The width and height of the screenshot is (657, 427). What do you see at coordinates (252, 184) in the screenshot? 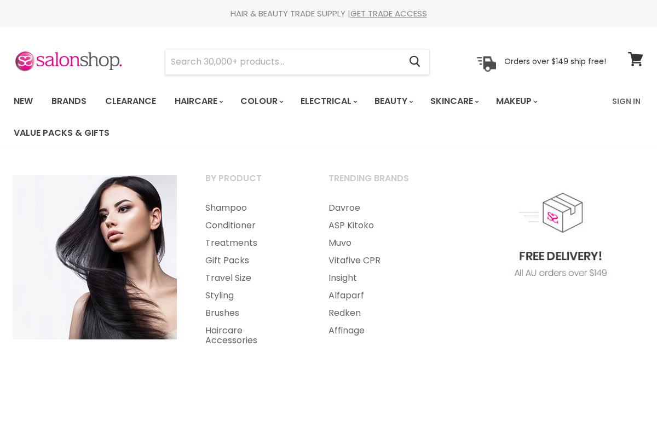
I see `a: By Product` at bounding box center [252, 184].